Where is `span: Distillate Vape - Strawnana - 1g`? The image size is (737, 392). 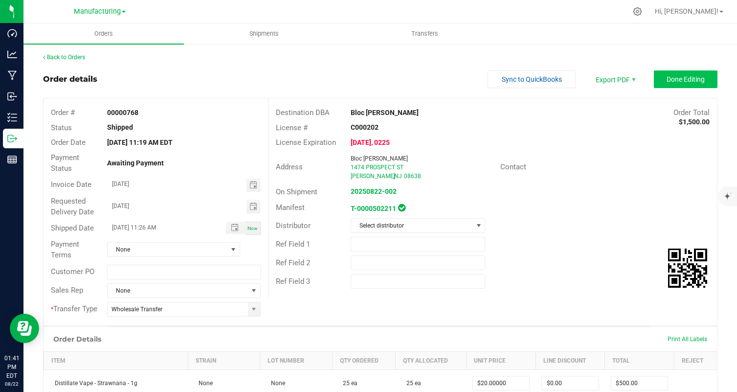
span: Distillate Vape - Strawnana - 1g is located at coordinates (93, 383).